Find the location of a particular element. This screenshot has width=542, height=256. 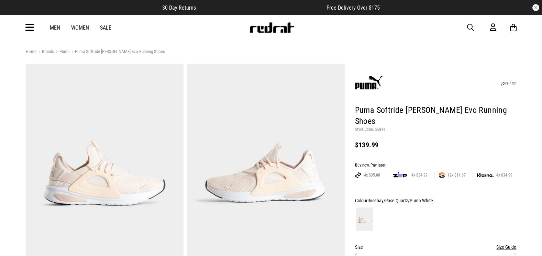

div: Buy now, Pay later. is located at coordinates (436, 165).